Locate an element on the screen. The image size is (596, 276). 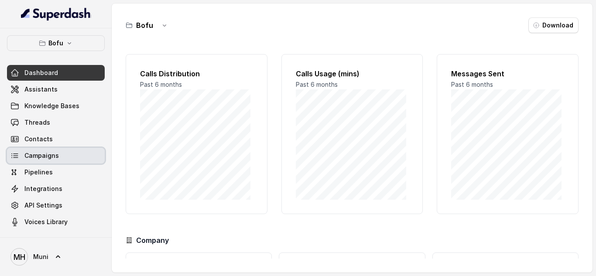
h2: Calls Usage (mins) is located at coordinates (352, 74).